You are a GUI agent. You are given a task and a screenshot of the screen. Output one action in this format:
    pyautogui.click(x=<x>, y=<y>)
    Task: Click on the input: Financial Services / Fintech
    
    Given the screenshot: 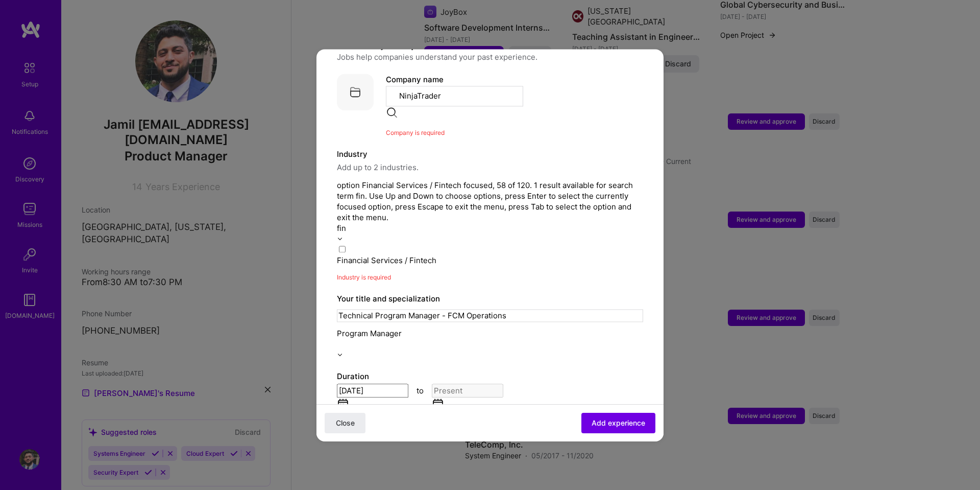 What is the action you would take?
    pyautogui.click(x=342, y=249)
    